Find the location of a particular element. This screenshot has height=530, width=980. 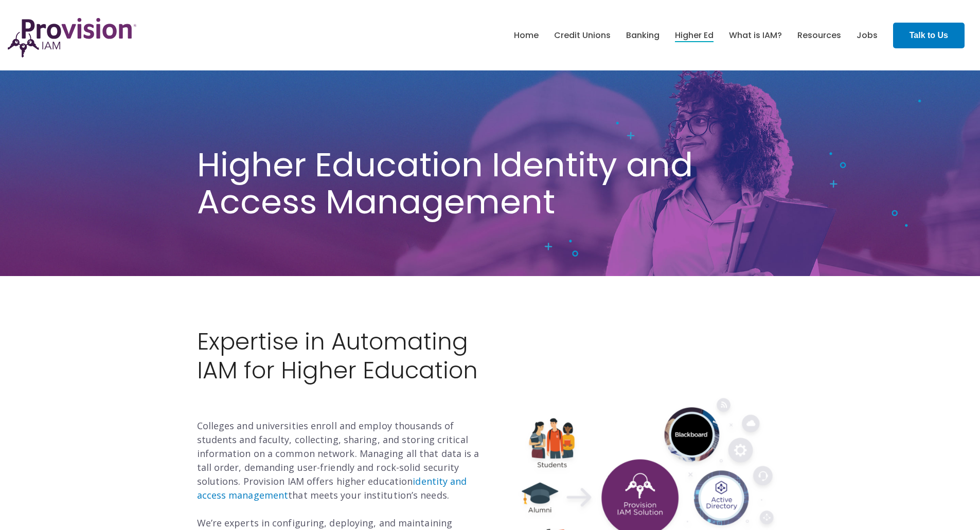

a: Jobs is located at coordinates (866, 36).